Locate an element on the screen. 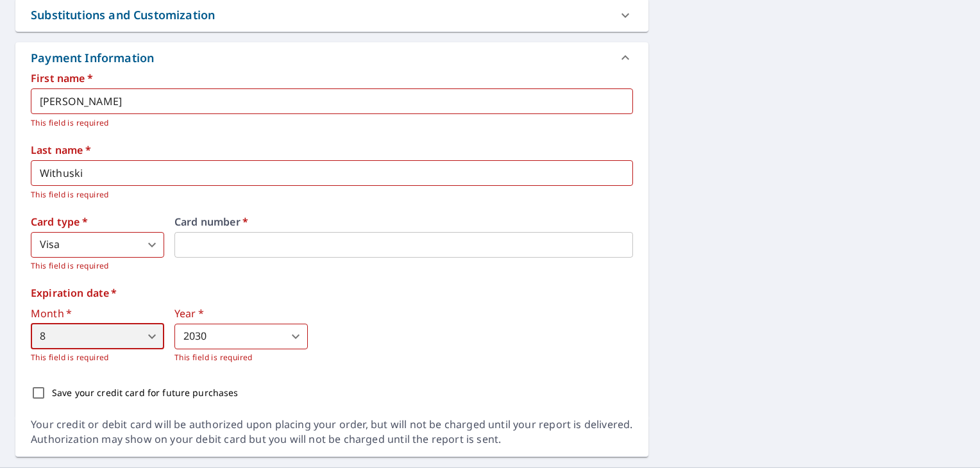 This screenshot has height=473, width=980. label: Last name is located at coordinates (332, 150).